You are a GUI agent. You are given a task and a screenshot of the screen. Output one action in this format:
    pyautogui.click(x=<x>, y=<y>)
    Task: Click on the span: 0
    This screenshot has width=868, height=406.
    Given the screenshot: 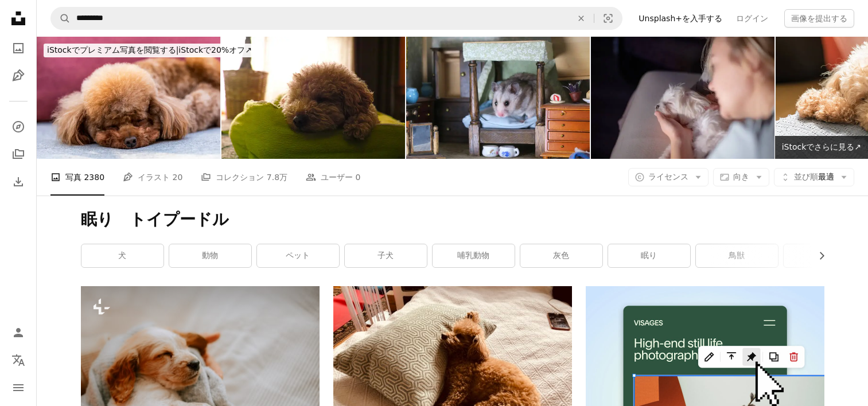 What is the action you would take?
    pyautogui.click(x=358, y=177)
    